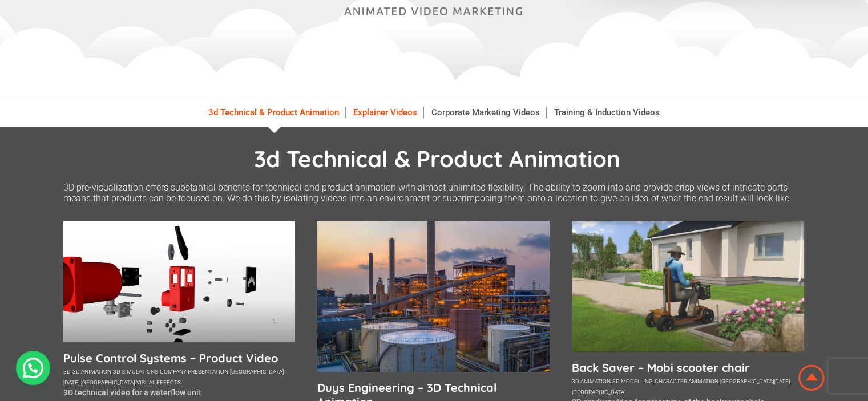  What do you see at coordinates (632, 381) in the screenshot?
I see `a: 3d modelling` at bounding box center [632, 381].